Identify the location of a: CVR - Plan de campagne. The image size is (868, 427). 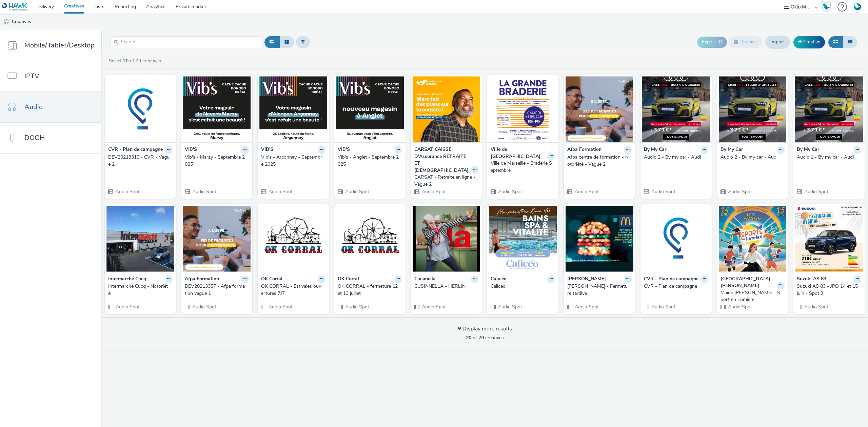
(676, 286).